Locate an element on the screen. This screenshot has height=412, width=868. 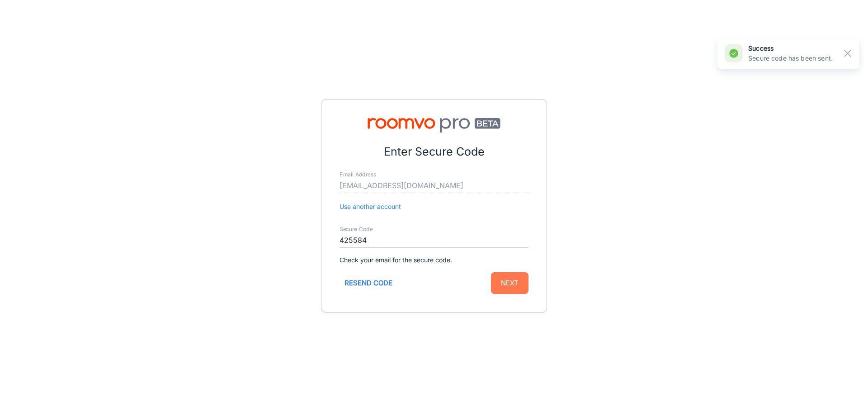
label: Email Address is located at coordinates (357, 174).